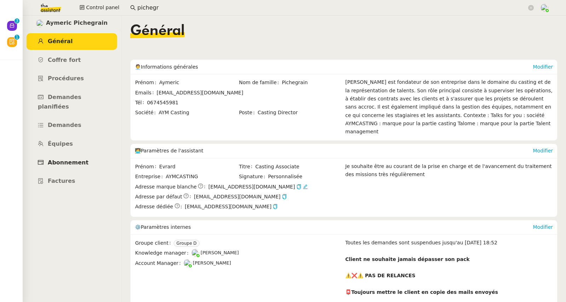  What do you see at coordinates (17, 37) in the screenshot?
I see `nz-badge-sup: 1` at bounding box center [17, 37].